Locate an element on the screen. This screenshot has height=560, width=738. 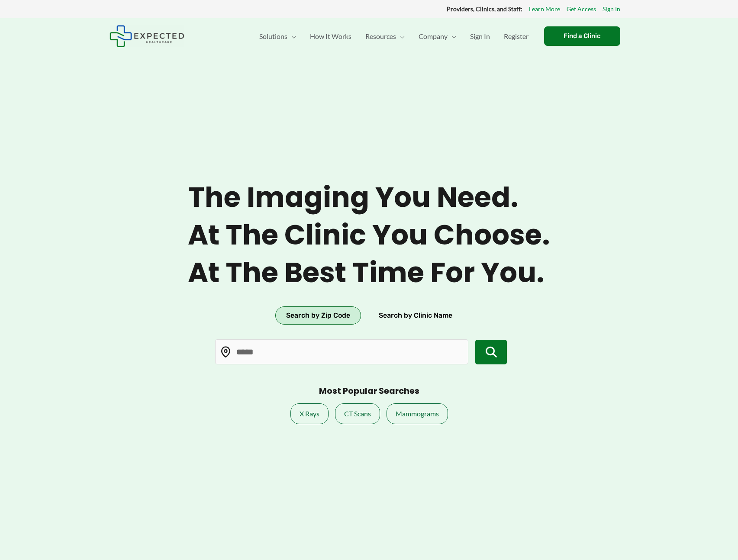
span: At the best time for you. is located at coordinates (369, 273).